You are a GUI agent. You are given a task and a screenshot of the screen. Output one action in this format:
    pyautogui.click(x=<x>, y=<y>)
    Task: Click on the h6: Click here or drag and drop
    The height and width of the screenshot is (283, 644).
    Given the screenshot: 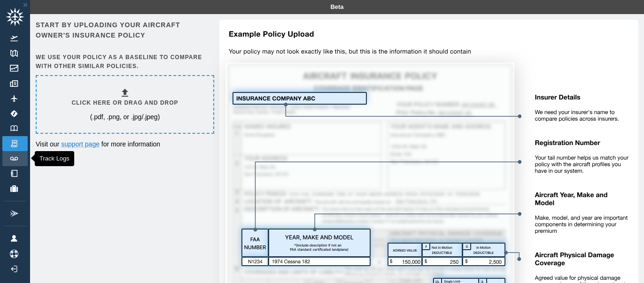 What is the action you would take?
    pyautogui.click(x=125, y=103)
    